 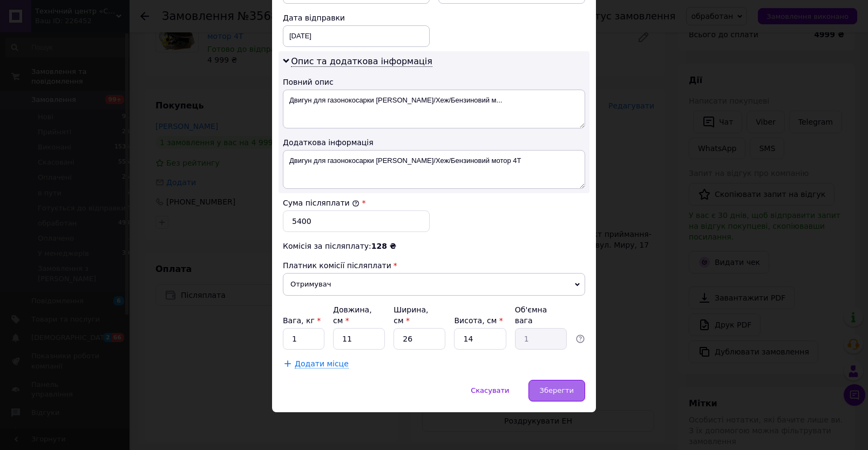 What do you see at coordinates (384, 246) in the screenshot?
I see `span: 128 ₴` at bounding box center [384, 246].